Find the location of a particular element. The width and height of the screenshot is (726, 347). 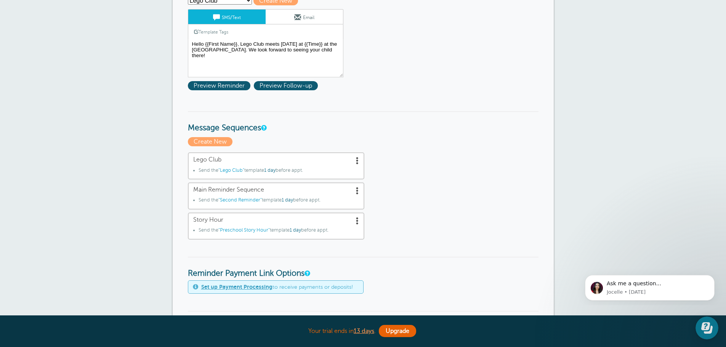

a: Main Reminder Sequence Send the"Second Reminder"template1 daybefore appt. is located at coordinates (276, 196).